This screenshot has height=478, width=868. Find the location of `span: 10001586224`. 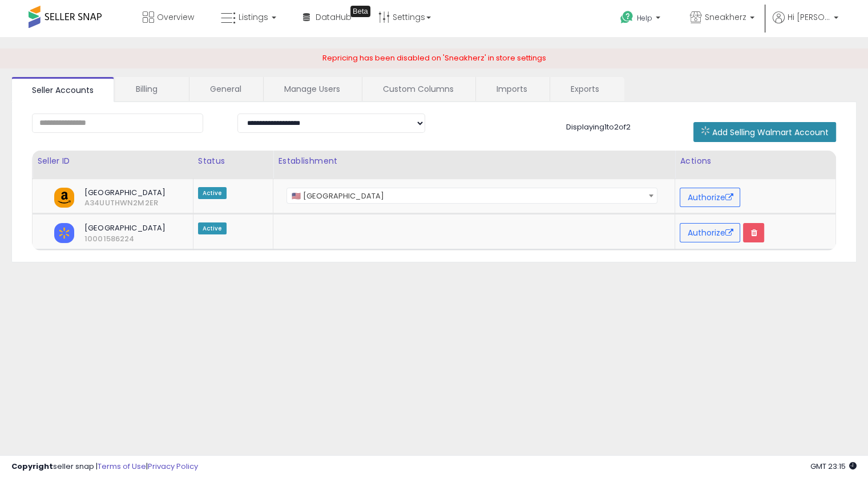

span: 10001586224 is located at coordinates (84, 239).